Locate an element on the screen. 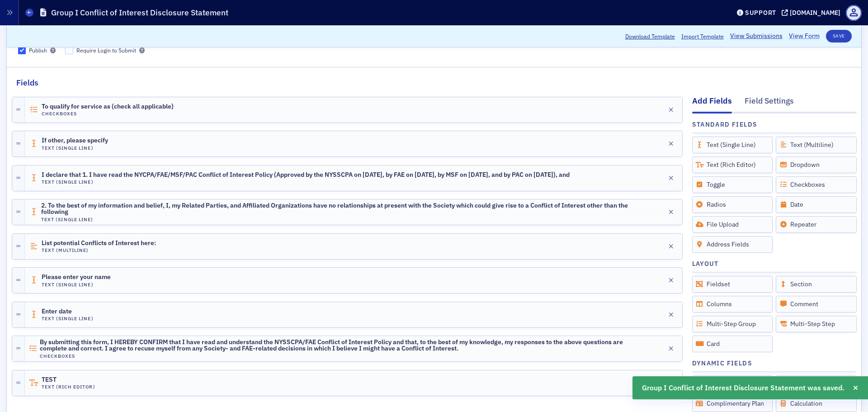 The image size is (868, 412). span: Group I Conflict of Interest Disclosure Statement was saved. is located at coordinates (743, 388).